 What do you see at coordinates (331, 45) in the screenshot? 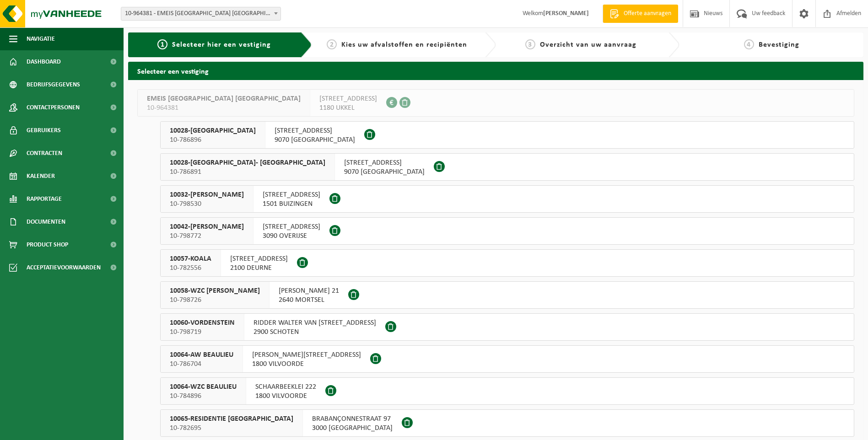
I see `span: 2` at bounding box center [331, 45].